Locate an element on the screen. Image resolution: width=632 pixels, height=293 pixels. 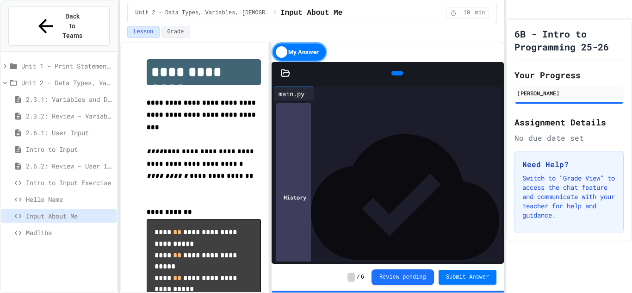
span: Intro to Input Exercise is located at coordinates (69, 182).